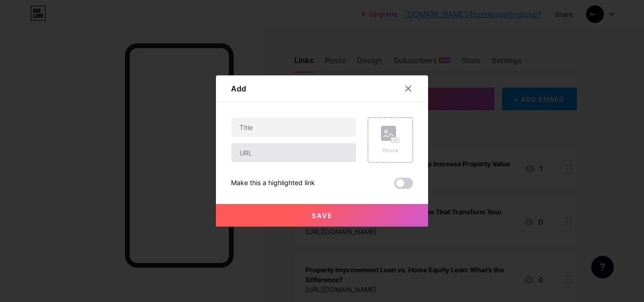 The image size is (644, 302). Describe the element at coordinates (391, 151) in the screenshot. I see `div: Picture` at that location.